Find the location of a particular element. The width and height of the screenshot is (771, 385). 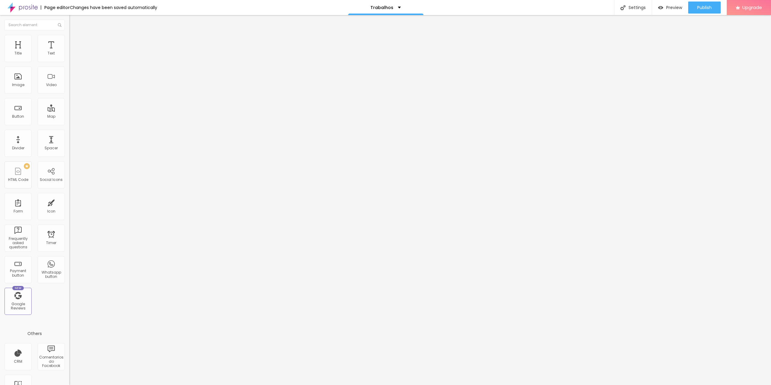

span: Upgrade is located at coordinates (752, 7).